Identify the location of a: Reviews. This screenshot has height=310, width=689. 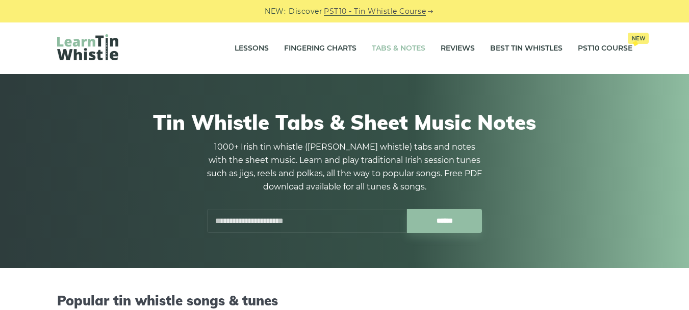
(457, 48).